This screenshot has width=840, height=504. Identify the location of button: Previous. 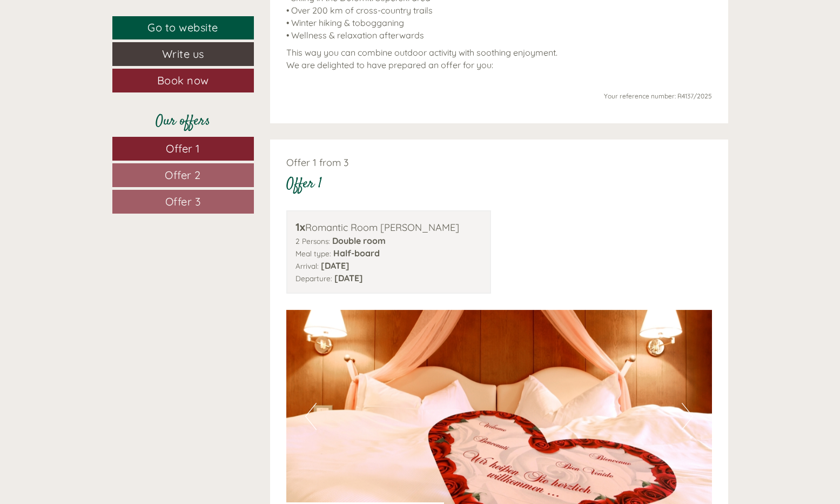
(310, 416).